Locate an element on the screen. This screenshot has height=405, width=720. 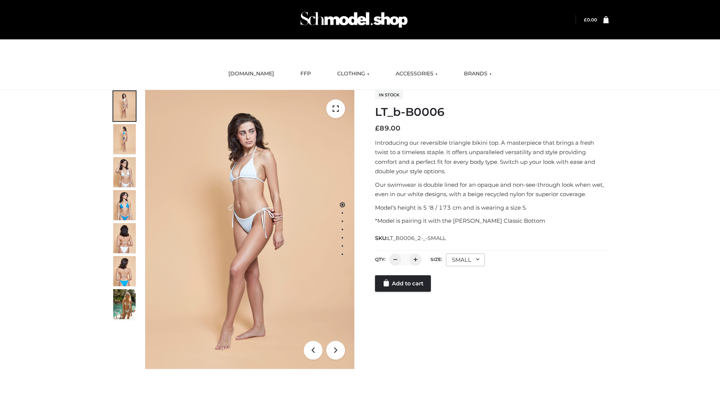
img: ArielClassicBikiniTop_CloudNine_AzureSky_OW114ECO_3-scaled.jpg is located at coordinates (125, 172).